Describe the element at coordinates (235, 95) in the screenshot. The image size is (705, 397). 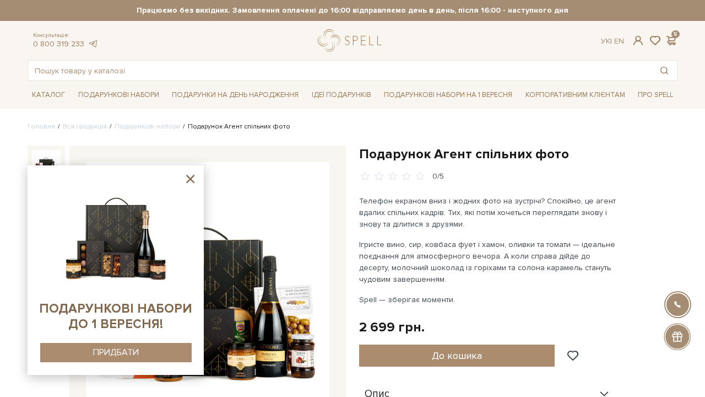
I see `a: Подарунки на День народження` at that location.